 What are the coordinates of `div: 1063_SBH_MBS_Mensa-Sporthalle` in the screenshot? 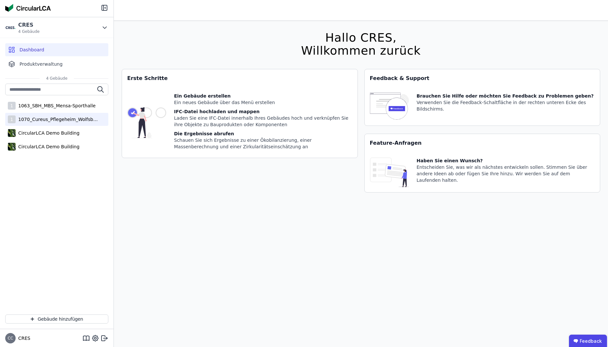 It's located at (56, 106).